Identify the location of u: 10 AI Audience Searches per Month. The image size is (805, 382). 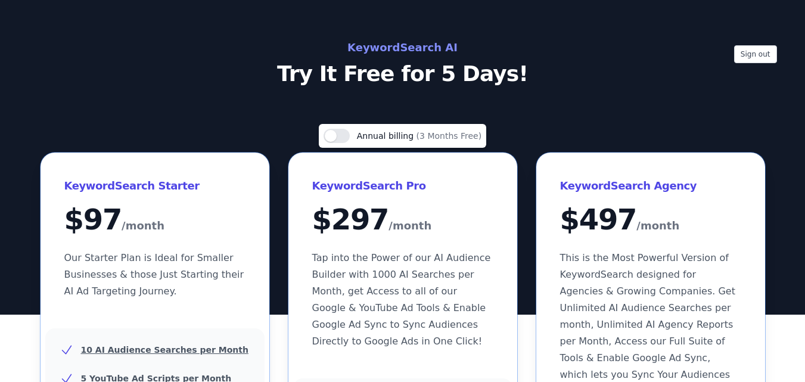
(165, 350).